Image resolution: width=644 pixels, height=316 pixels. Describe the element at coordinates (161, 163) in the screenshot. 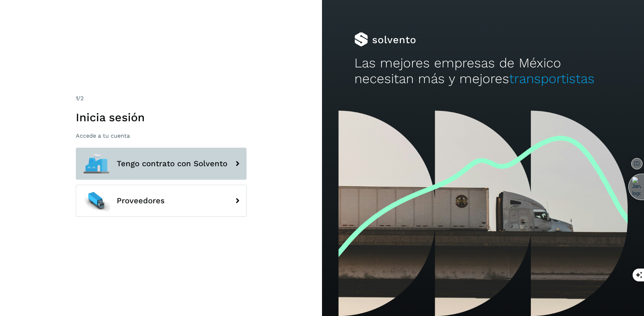

I see `button: Tengo contrato con Solvento` at that location.